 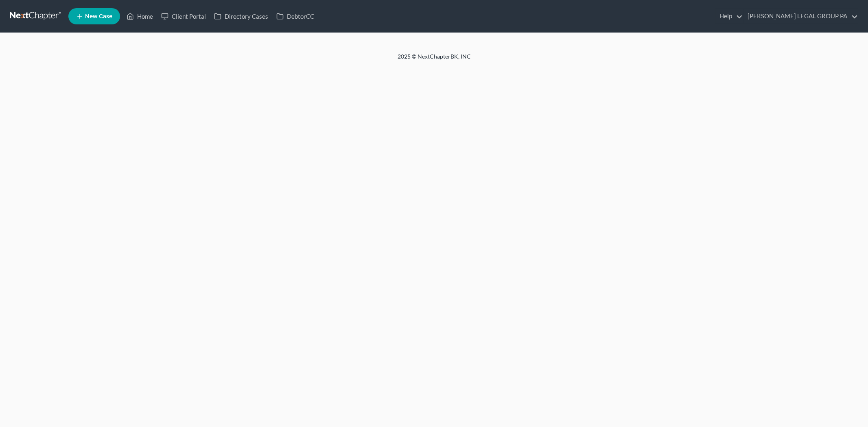 I want to click on a: Help, so click(x=728, y=16).